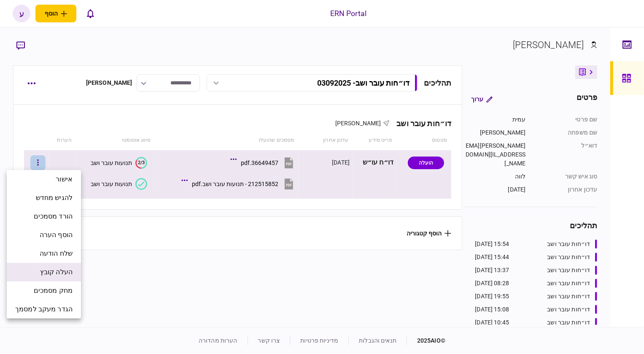 Image resolution: width=644 pixels, height=354 pixels. What do you see at coordinates (56, 272) in the screenshot?
I see `span: העלה קובץ` at bounding box center [56, 272].